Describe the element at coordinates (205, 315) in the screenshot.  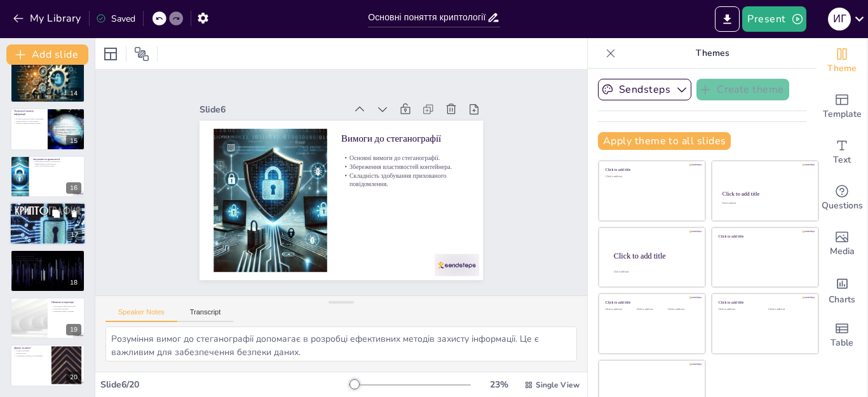
I see `button: Transcript` at that location.